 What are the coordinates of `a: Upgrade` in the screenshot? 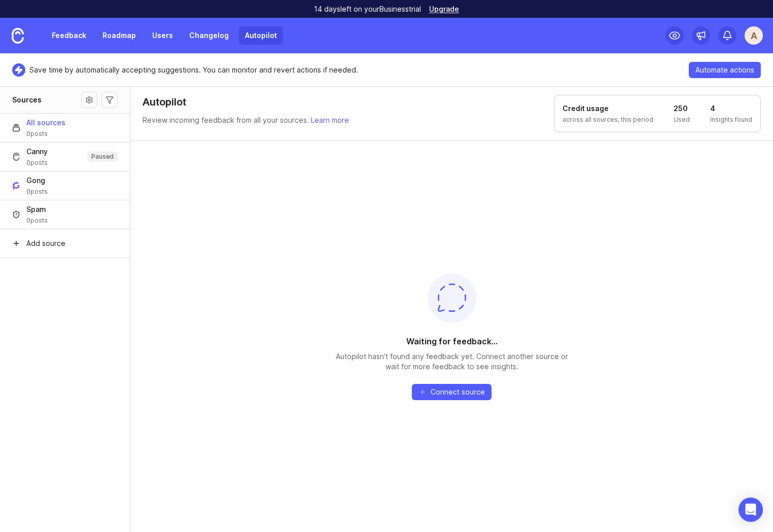 It's located at (444, 9).